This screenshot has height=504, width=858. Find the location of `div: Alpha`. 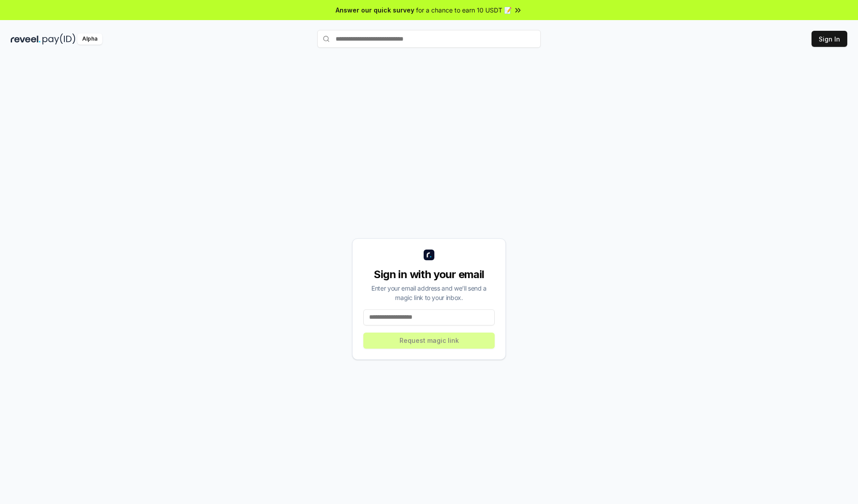

div: Alpha is located at coordinates (90, 39).